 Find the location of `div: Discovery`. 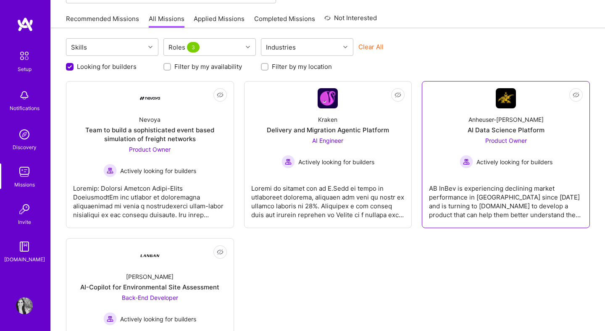

div: Discovery is located at coordinates (24, 147).